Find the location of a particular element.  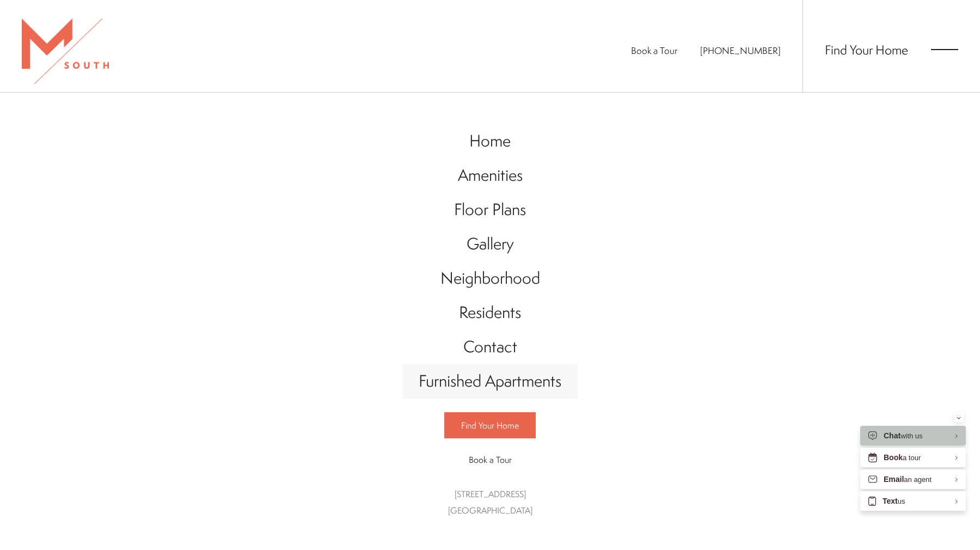

a: Get Directions to 5110 South Manhattan Avenue Tampa, FL 33611 is located at coordinates (490, 501).